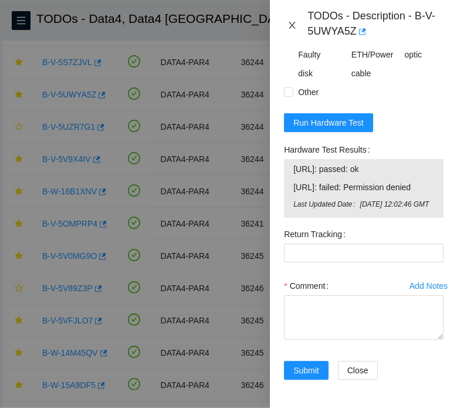 Image resolution: width=450 pixels, height=408 pixels. I want to click on span: close, so click(292, 25).